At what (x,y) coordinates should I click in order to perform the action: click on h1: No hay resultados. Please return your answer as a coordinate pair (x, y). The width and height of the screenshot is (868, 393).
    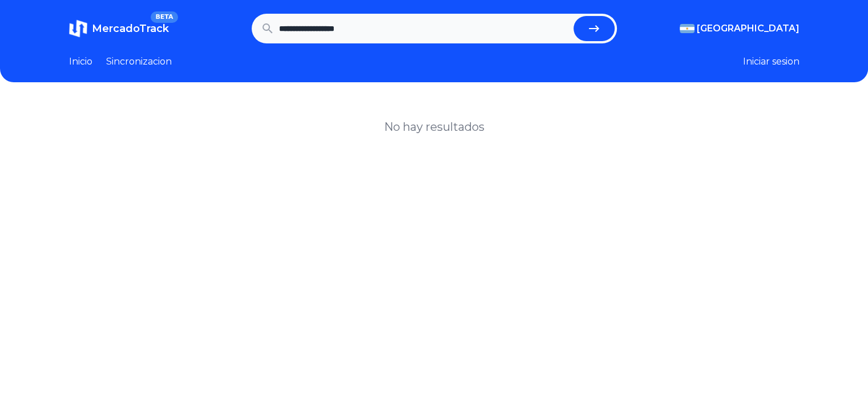
    Looking at the image, I should click on (435, 127).